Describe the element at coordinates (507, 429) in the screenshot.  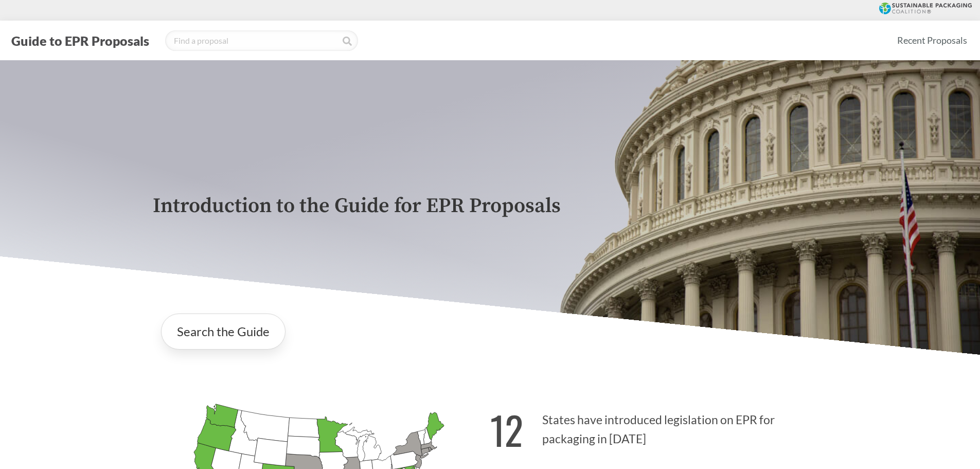
I see `strong: 12` at that location.